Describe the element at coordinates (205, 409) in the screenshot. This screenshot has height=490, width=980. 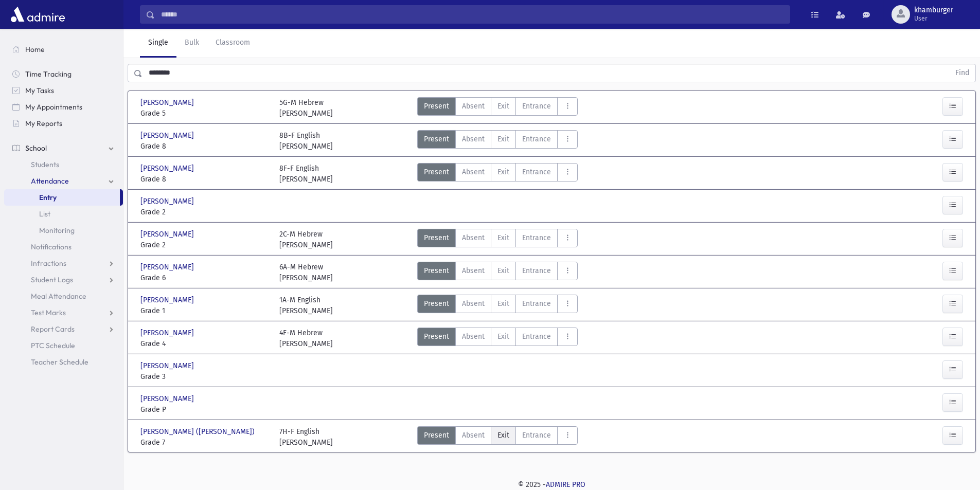
I see `span: Grade P` at that location.